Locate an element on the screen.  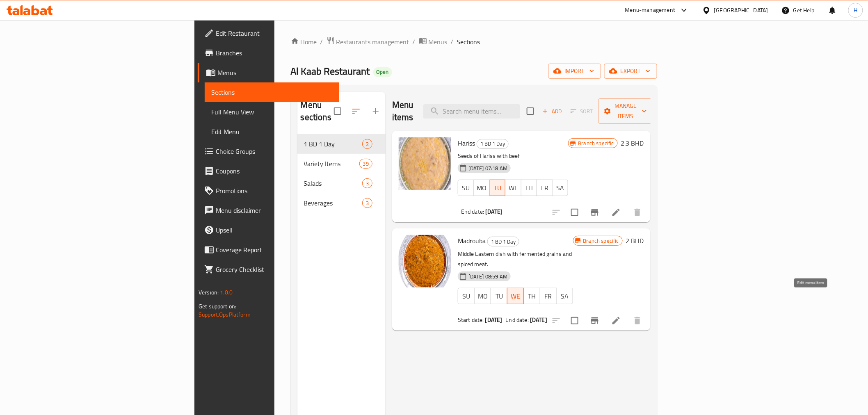
span: Edit Restaurant is located at coordinates (274, 33).